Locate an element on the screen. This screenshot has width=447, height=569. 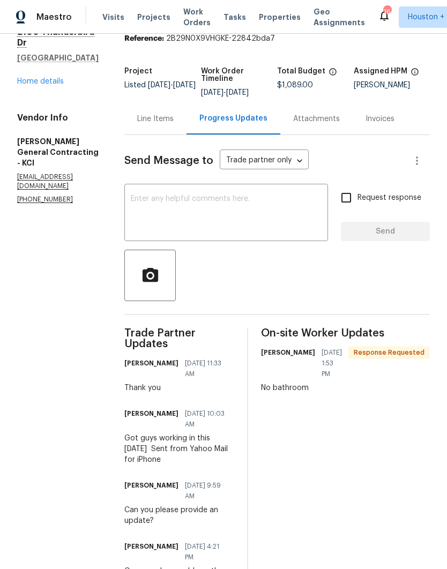
span: Response Requested is located at coordinates (389, 353).